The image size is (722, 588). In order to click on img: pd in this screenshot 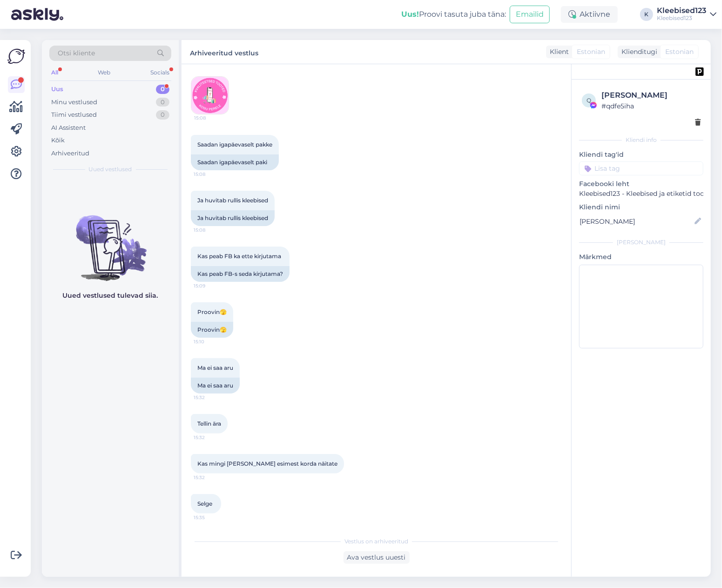, I will do `click(700, 72)`.